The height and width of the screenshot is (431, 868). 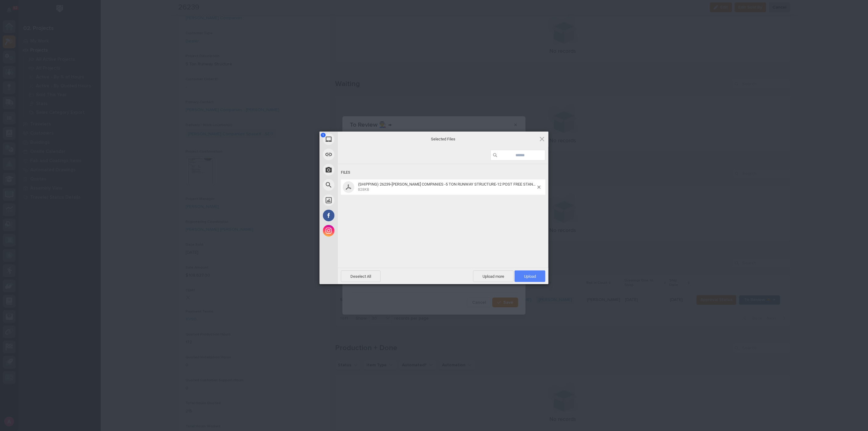 What do you see at coordinates (357, 170) in the screenshot?
I see `div: Take Photo` at bounding box center [357, 170].